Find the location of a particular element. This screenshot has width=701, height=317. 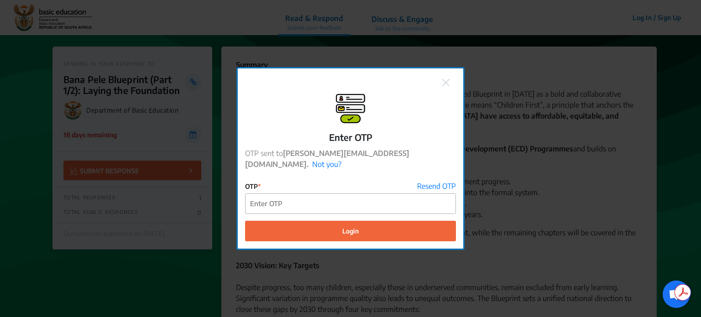

input: Enter OTP is located at coordinates (350, 203).